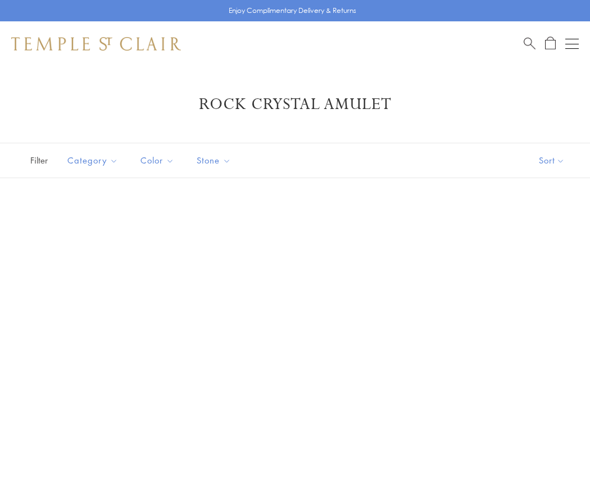 This screenshot has width=590, height=499. What do you see at coordinates (215, 160) in the screenshot?
I see `span: Stone` at bounding box center [215, 160].